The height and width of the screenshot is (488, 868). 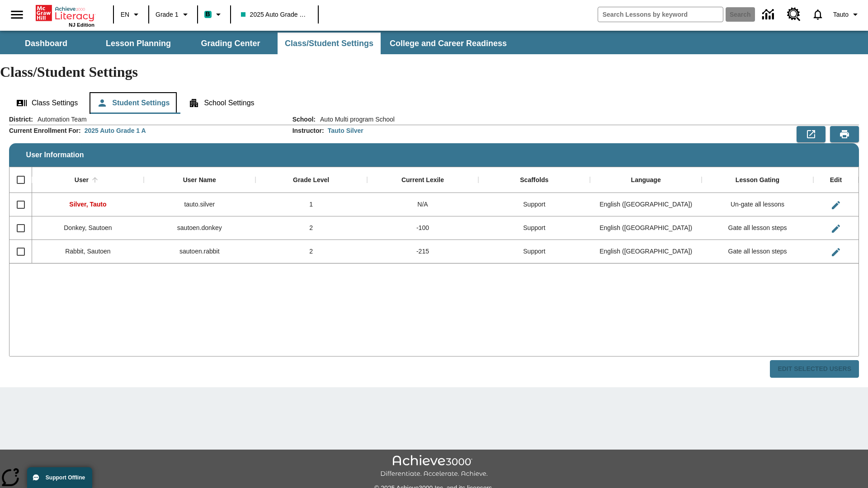 What do you see at coordinates (167, 14) in the screenshot?
I see `span: Grade 1` at bounding box center [167, 14].